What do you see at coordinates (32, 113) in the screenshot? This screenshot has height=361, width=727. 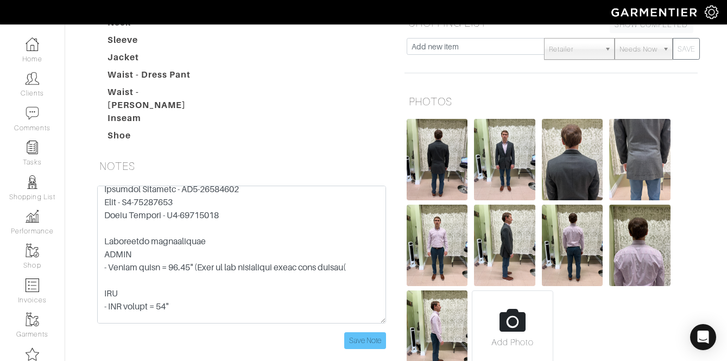 I see `img: comment-icon-a0a6a9ef722e966f86d9cbdc48e553b5cf19dbc54f86b18d962a5391bc8f6eb6.png` at bounding box center [32, 113].